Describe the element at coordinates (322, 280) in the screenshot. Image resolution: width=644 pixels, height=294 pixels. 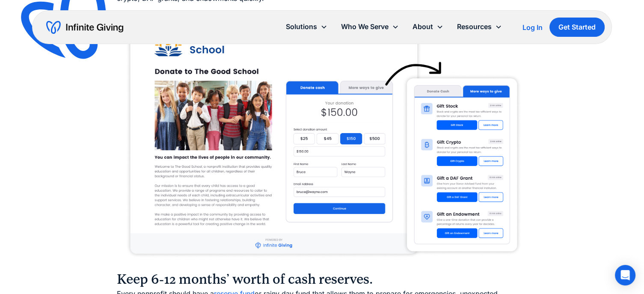
I see `h3: Keep 6-12 months’ worth of cash reserves.` at that location.